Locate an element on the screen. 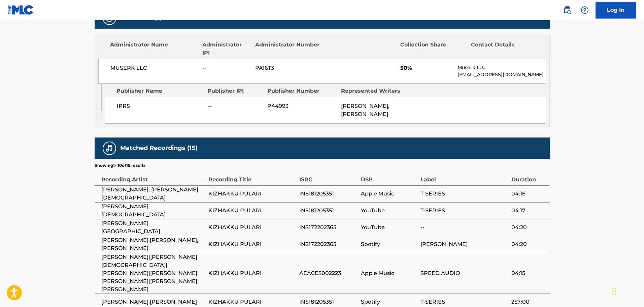  span: MUSERK LLC is located at coordinates (153, 68).